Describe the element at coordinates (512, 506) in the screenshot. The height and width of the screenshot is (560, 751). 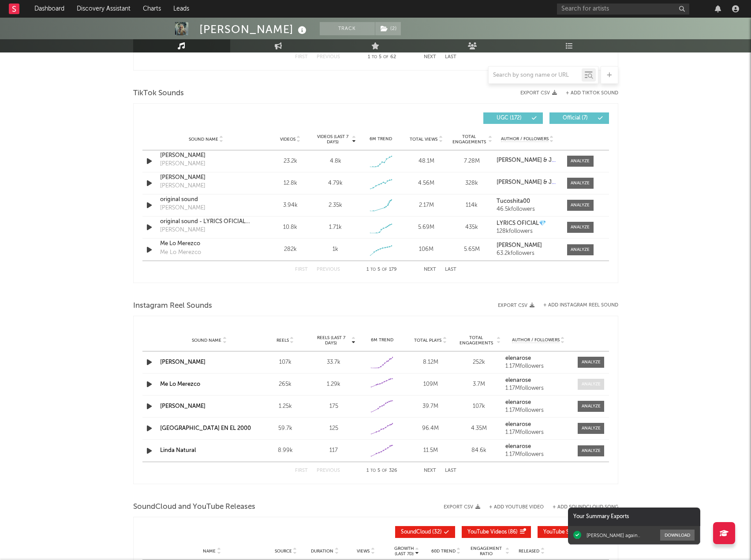
I see `div: + Add YouTube Video` at that location.